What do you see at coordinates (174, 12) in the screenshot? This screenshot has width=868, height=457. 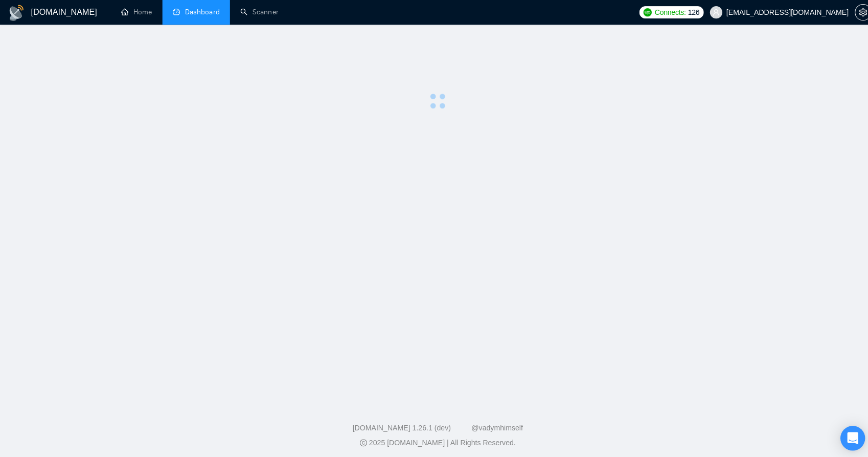 I see `span: dashboard` at bounding box center [174, 12].